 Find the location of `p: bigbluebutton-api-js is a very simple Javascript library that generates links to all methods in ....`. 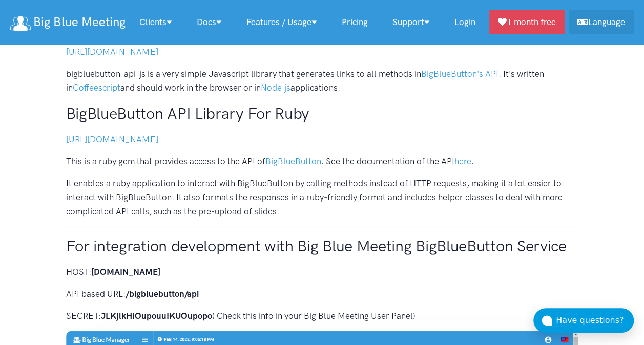

p: bigbluebutton-api-js is a very simple Javascript library that generates links to all methods in .... is located at coordinates (322, 81).